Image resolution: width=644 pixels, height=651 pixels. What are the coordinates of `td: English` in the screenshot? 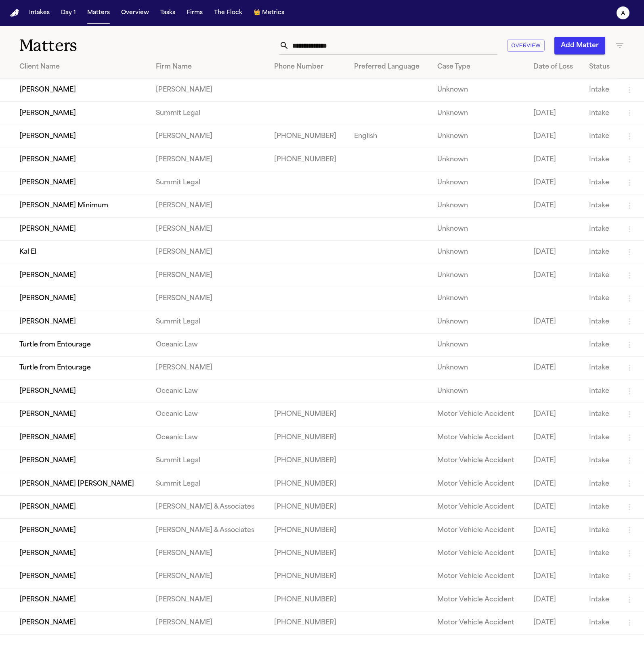 It's located at (389, 136).